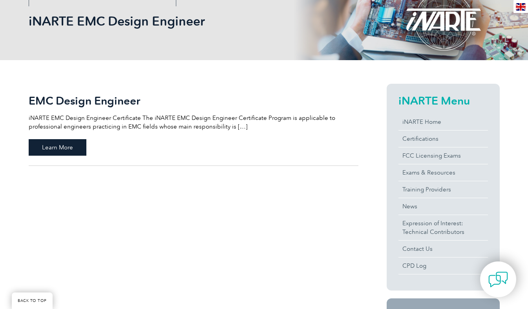  I want to click on a: FCC Licensing Exams, so click(443, 156).